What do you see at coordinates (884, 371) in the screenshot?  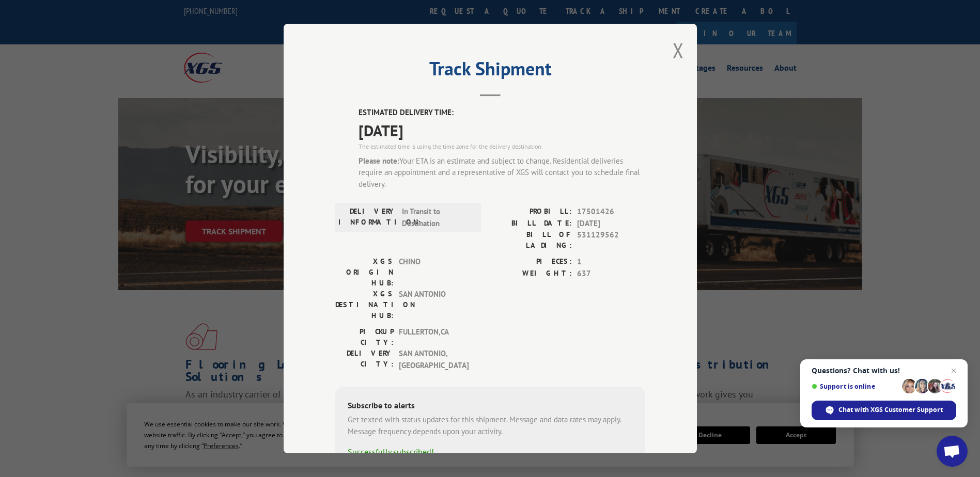 I see `span: Questions? Chat with us!` at bounding box center [884, 371].